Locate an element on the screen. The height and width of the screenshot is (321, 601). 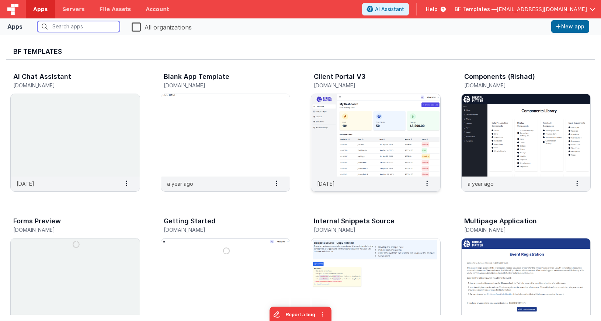
h3: Forms Preview is located at coordinates (37, 221).